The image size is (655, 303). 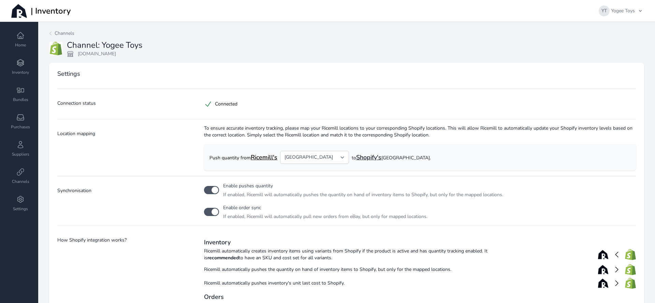 What do you see at coordinates (20, 94) in the screenshot?
I see `a: Bundles` at bounding box center [20, 94].